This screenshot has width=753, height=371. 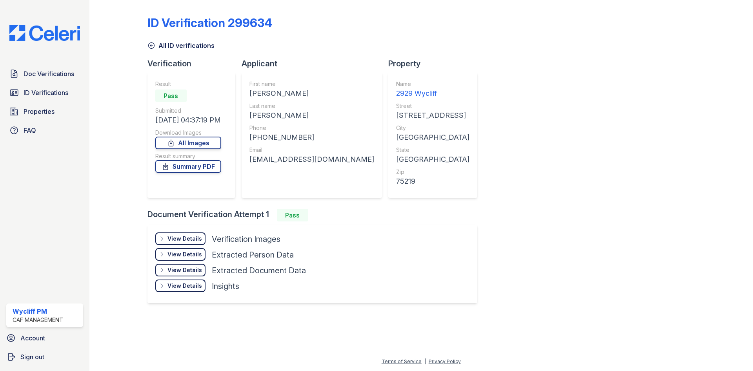 I want to click on div: Extracted Document Data, so click(x=259, y=270).